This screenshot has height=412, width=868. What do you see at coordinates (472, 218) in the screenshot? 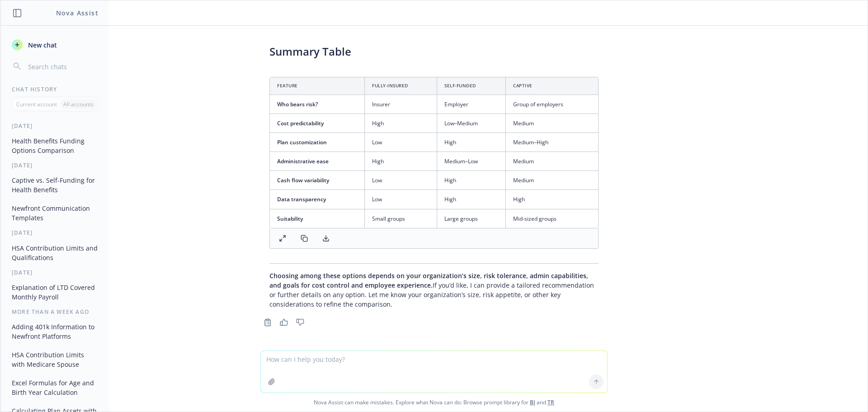
I see `td: Large groups` at bounding box center [472, 218].